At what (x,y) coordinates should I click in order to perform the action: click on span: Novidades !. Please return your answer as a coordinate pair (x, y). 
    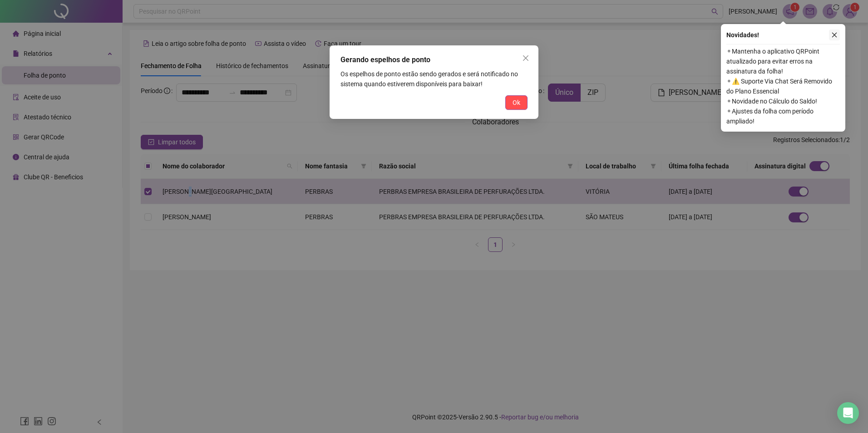
    Looking at the image, I should click on (743, 35).